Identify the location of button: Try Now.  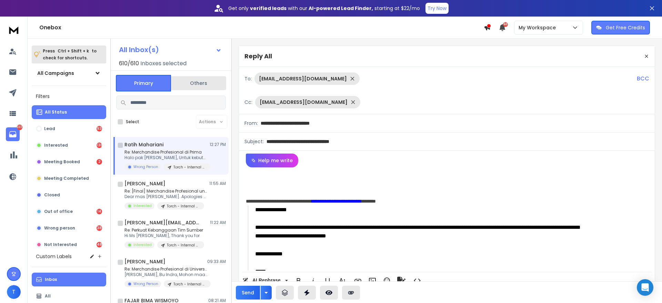
(437, 8).